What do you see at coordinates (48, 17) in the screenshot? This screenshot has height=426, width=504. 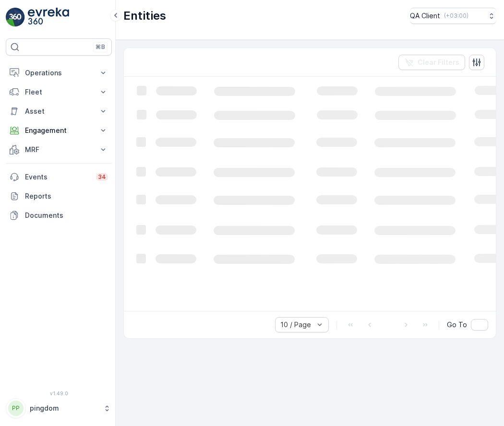 I see `img: logo_light-DOdMpM7g.png` at bounding box center [48, 17].